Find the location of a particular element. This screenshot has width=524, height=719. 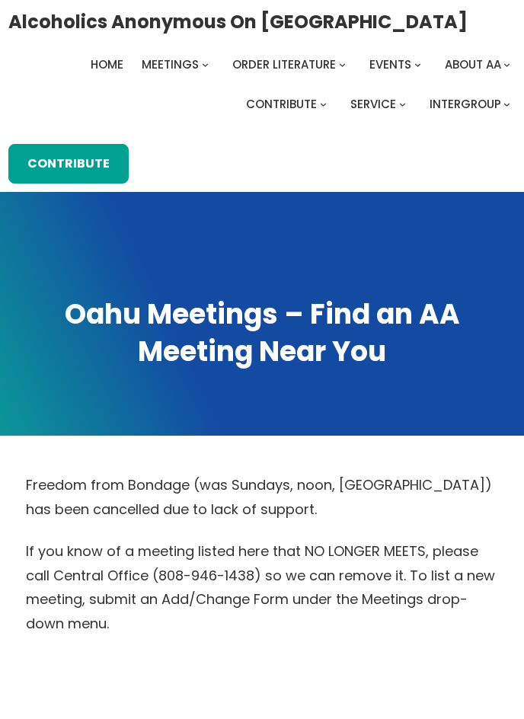

span: Home is located at coordinates (107, 64).